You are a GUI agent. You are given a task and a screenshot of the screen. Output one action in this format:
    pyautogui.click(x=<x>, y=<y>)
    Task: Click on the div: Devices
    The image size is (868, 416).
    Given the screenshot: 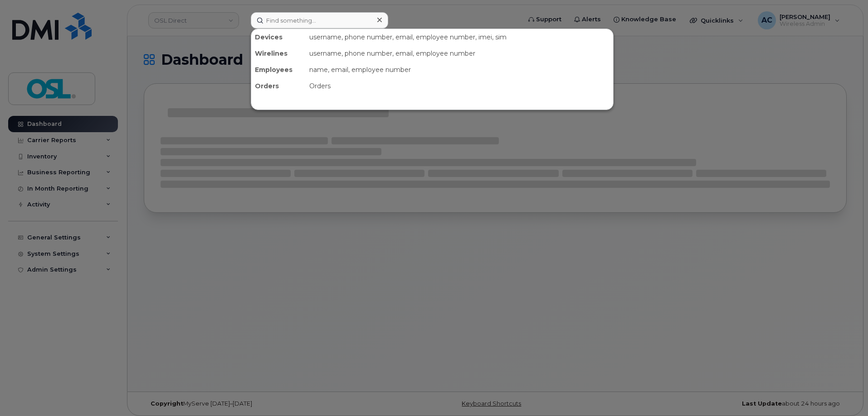 What is the action you would take?
    pyautogui.click(x=279, y=37)
    